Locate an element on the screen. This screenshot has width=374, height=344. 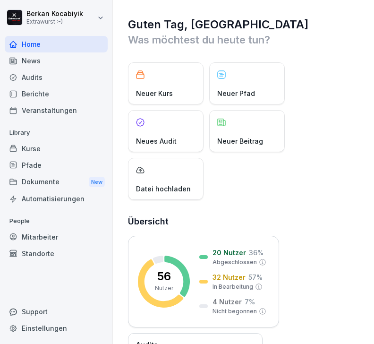
p: Berkan Kocabiyik is located at coordinates (55, 14).